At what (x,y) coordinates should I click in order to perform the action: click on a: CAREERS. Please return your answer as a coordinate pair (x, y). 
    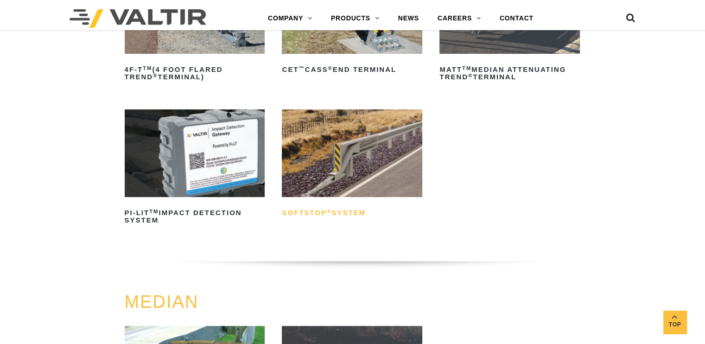
    Looking at the image, I should click on (459, 19).